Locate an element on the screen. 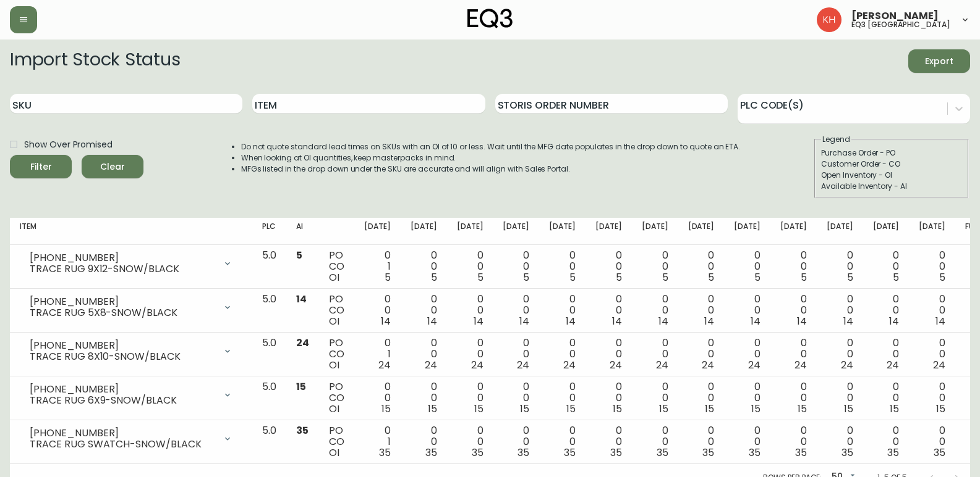  span: Export is located at coordinates (939, 61).